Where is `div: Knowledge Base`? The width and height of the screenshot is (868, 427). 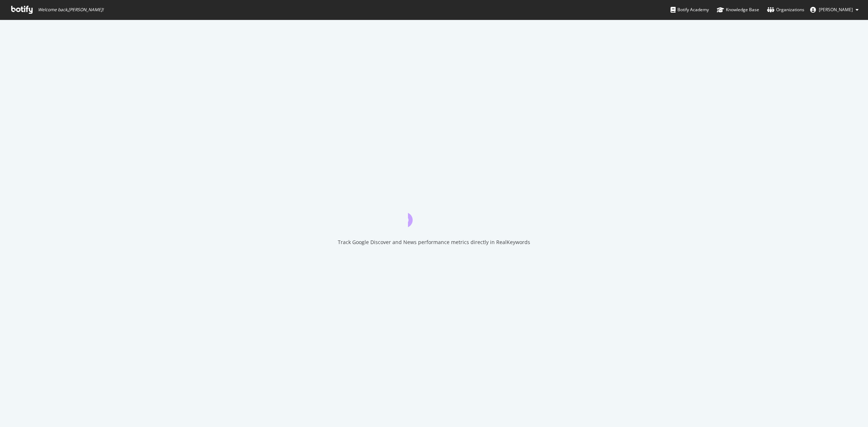
div: Knowledge Base is located at coordinates (738, 10).